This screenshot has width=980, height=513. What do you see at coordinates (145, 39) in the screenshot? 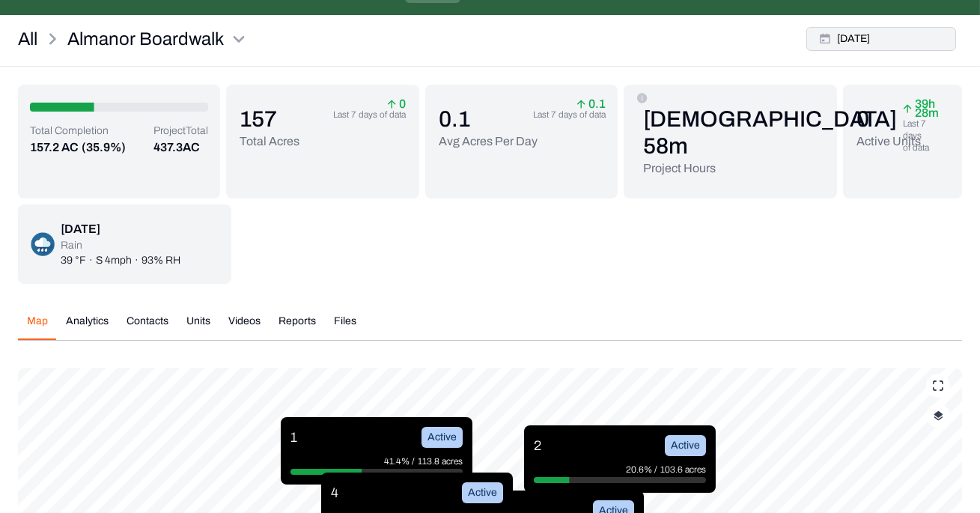
I see `p: Almanor Boardwalk` at bounding box center [145, 39].